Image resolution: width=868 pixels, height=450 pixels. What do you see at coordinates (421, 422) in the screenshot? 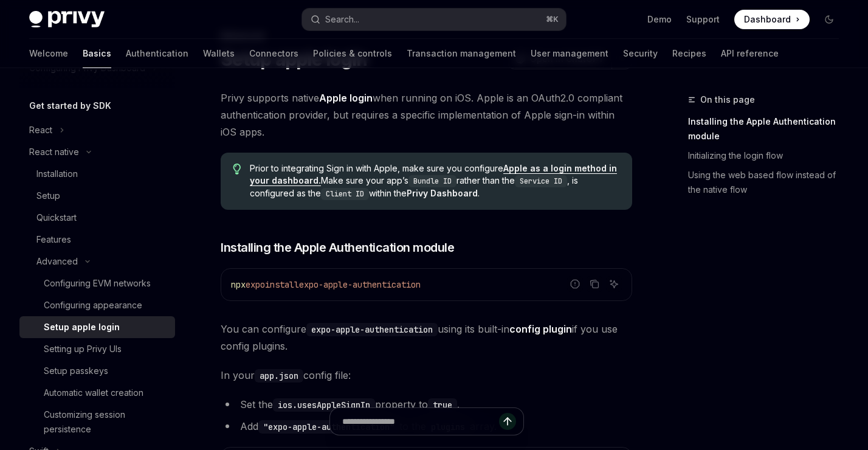
I see `input: Ask a question...` at bounding box center [421, 422].